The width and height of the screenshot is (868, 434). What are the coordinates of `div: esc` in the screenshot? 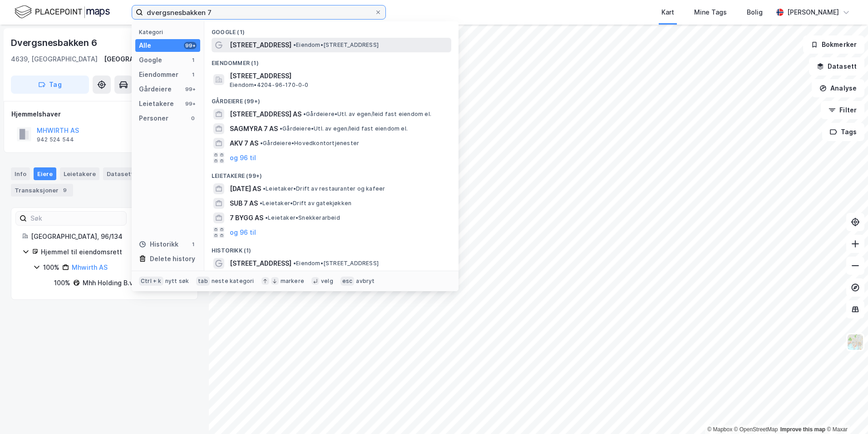 It's located at (347, 281).